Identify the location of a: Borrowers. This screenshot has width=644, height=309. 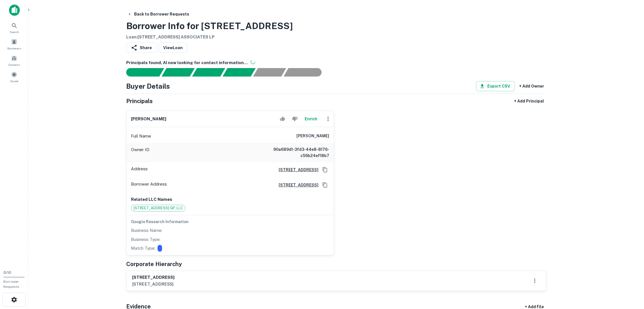
(14, 44).